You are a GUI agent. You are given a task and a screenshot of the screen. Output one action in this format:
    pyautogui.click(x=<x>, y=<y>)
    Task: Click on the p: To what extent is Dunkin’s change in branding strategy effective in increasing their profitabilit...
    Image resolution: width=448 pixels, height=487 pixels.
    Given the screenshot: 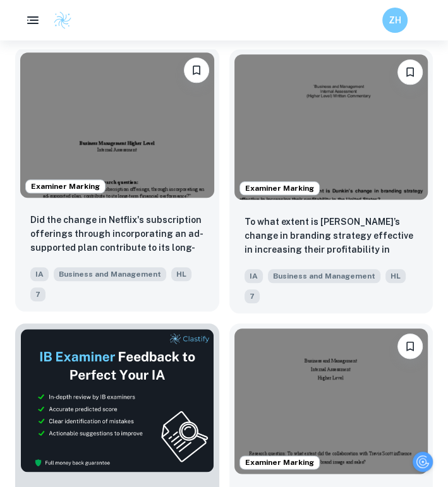 What is the action you would take?
    pyautogui.click(x=331, y=236)
    